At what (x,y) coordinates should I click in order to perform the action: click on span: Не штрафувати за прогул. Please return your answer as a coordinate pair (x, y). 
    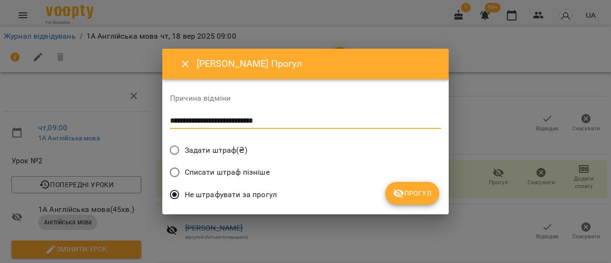
    Looking at the image, I should click on (231, 195).